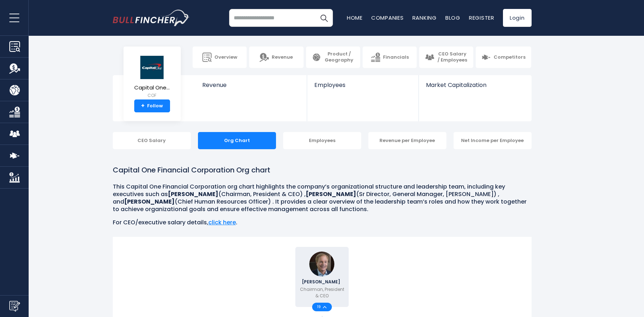  I want to click on a: Blog, so click(453, 18).